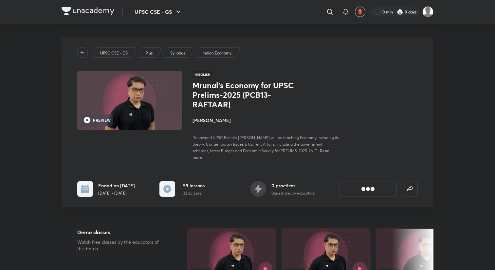 The width and height of the screenshot is (495, 270). What do you see at coordinates (114, 53) in the screenshot?
I see `a: UPSC CSE - GS` at bounding box center [114, 53].